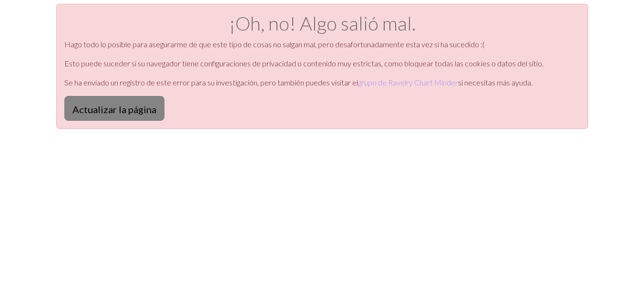 The image size is (644, 306). Describe the element at coordinates (496, 82) in the screenshot. I see `font: si necesitas más ayuda.` at that location.